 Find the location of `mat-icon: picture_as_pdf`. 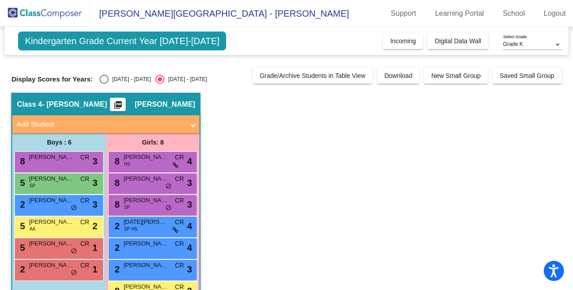

mat-icon: picture_as_pdf is located at coordinates (118, 107).